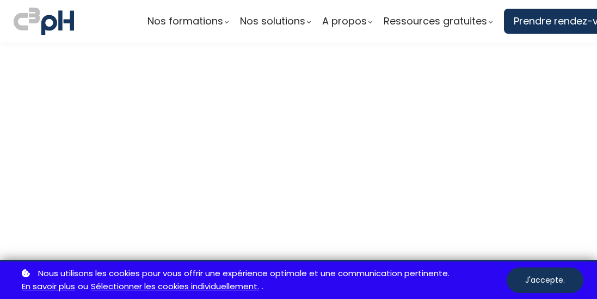  I want to click on span: Ressources gratuites, so click(435, 21).